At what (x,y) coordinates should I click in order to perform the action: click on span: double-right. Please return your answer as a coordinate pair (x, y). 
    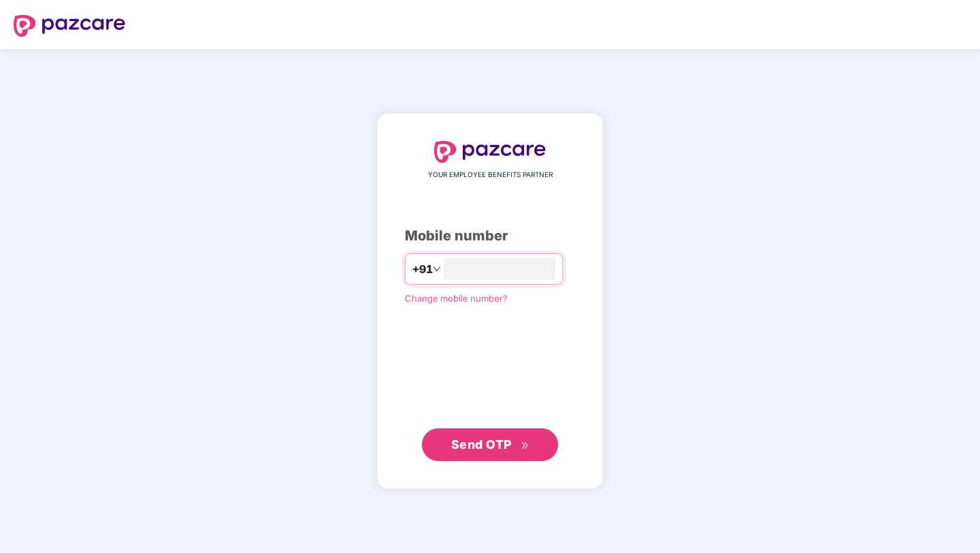
    Looking at the image, I should click on (525, 446).